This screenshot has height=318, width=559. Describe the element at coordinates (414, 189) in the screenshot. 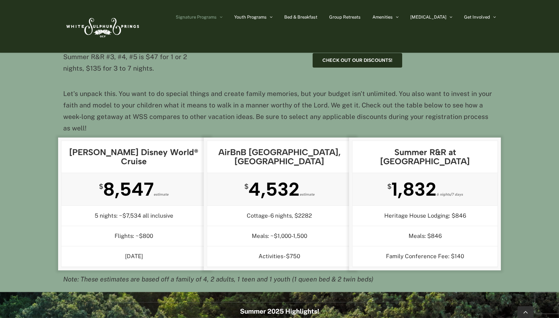

I see `span: 1,832` at that location.